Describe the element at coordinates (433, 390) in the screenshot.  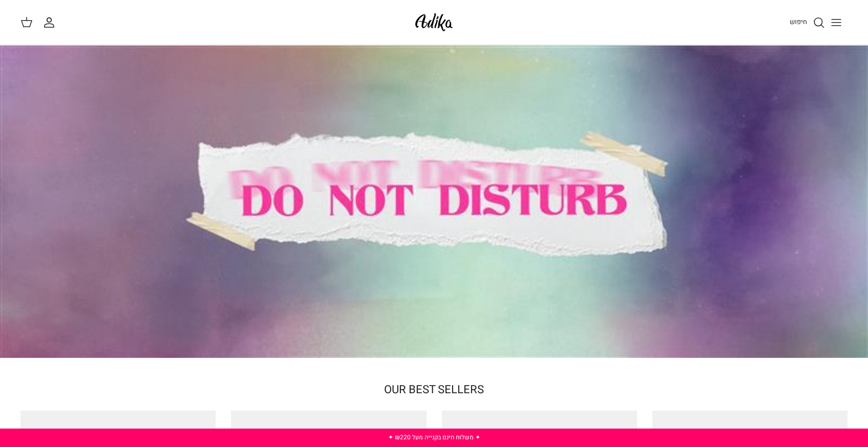
I see `span: OUR BEST SELLERS` at that location.